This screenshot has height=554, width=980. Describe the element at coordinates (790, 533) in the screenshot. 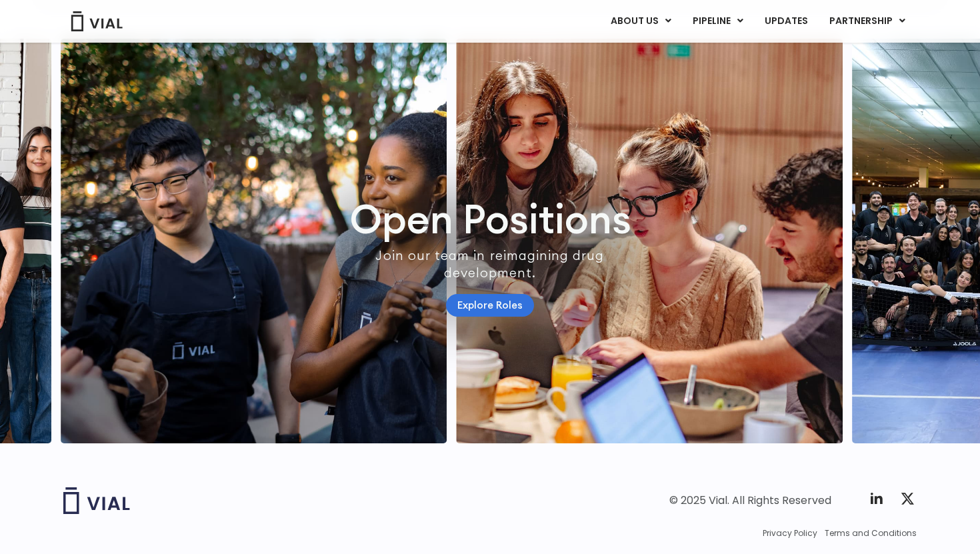

I see `a: Privacy Policy` at that location.